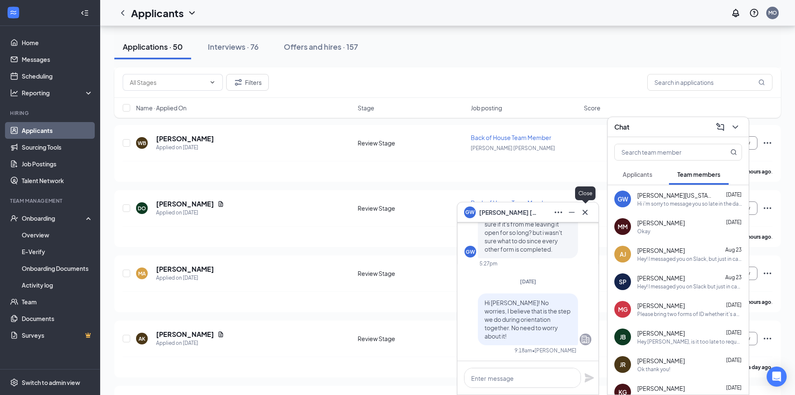  Describe the element at coordinates (142, 338) in the screenshot. I see `div: AK` at that location.